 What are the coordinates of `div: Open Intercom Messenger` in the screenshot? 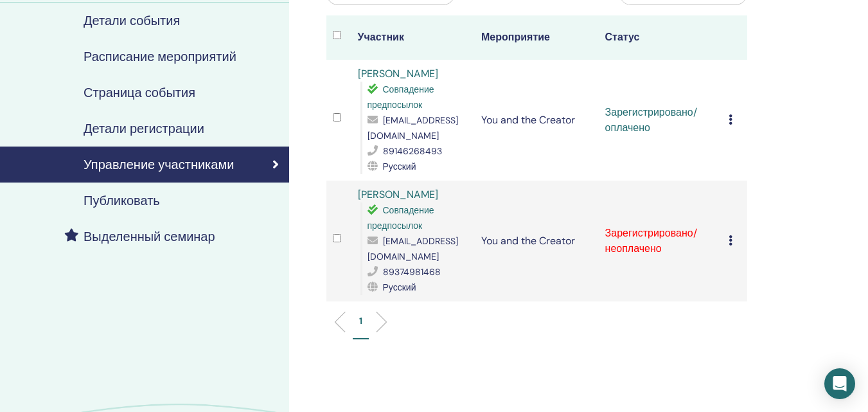 It's located at (840, 384).